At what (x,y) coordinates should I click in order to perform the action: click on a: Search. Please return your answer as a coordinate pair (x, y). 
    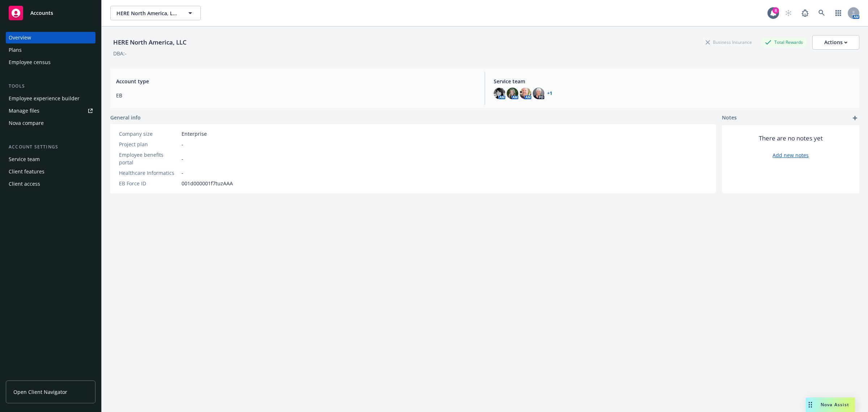
    Looking at the image, I should click on (821, 13).